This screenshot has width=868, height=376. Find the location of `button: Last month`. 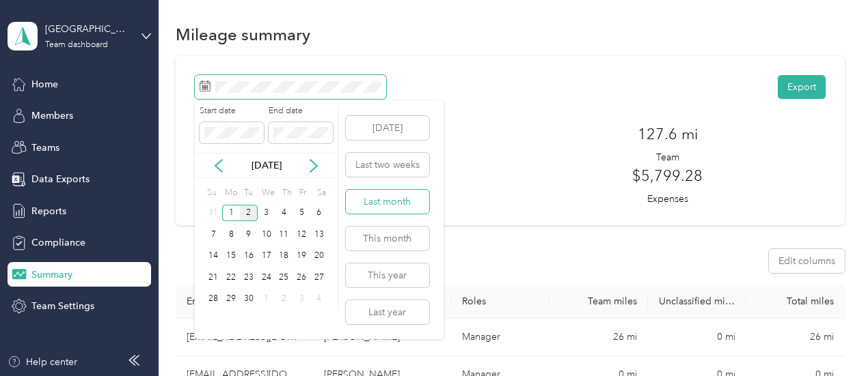

button: Last month is located at coordinates (387, 202).